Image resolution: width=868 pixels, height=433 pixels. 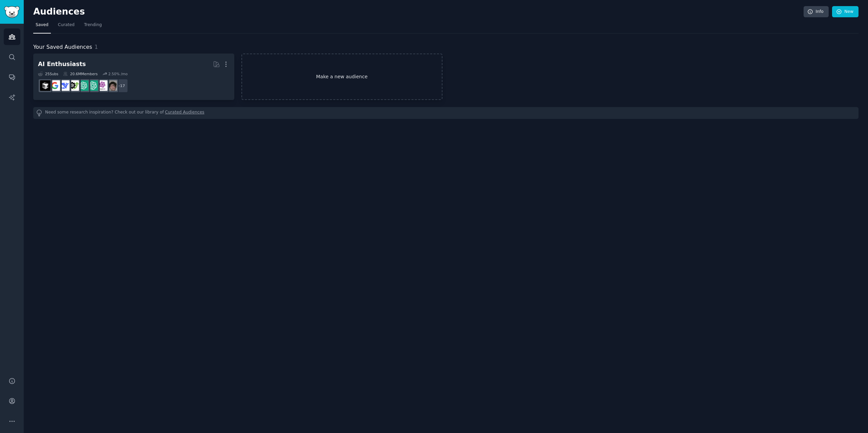 What do you see at coordinates (121, 86) in the screenshot?
I see `div: + 17` at bounding box center [121, 86].